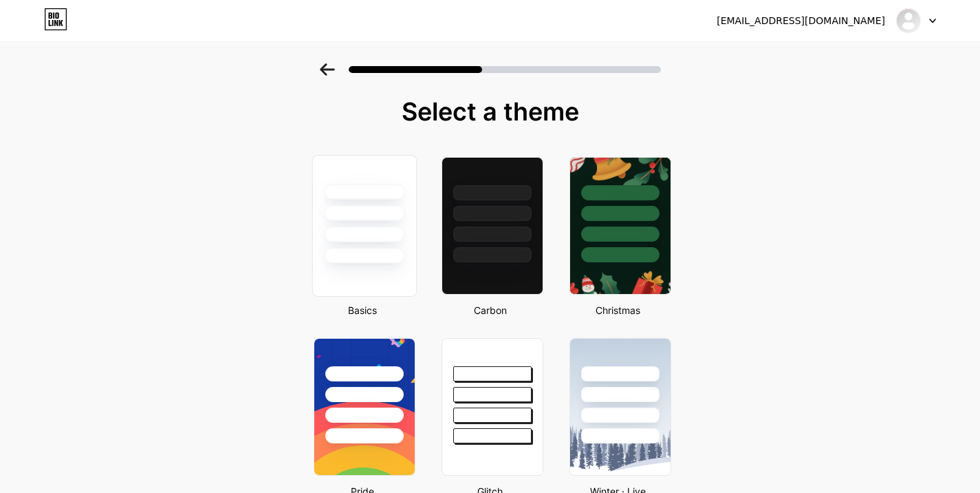 This screenshot has width=980, height=493. Describe the element at coordinates (908, 20) in the screenshot. I see `img: sindicatfspub` at that location.